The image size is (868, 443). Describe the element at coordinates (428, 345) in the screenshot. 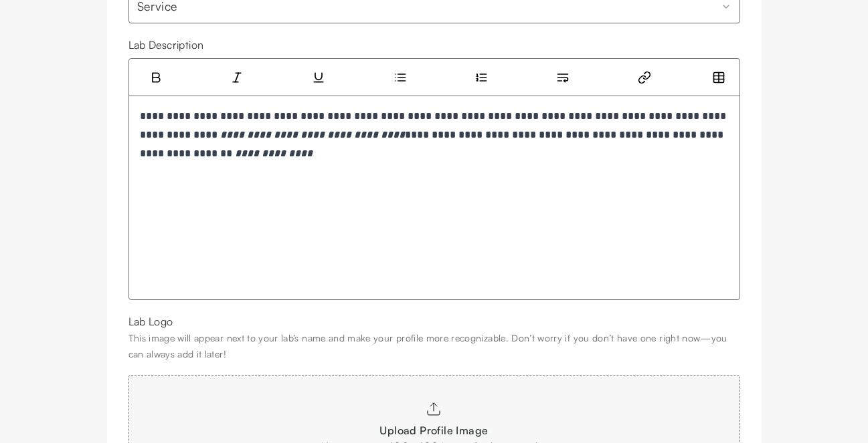

I see `span: This image will appear next to your lab’s name and make your profile more recognizable. Don’t wor...` at that location.